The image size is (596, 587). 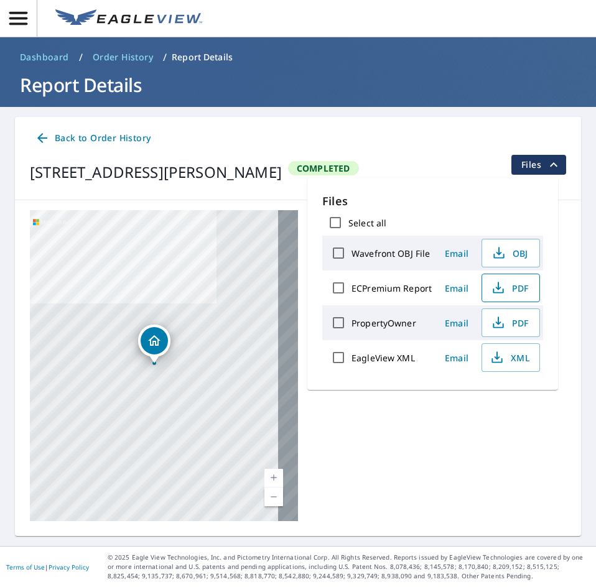 What do you see at coordinates (348, 567) in the screenshot?
I see `p: © 2025 Eagle View Technologies, Inc. and Pictometry International Corp. All Rights Reserved. Repo...` at bounding box center [348, 567].